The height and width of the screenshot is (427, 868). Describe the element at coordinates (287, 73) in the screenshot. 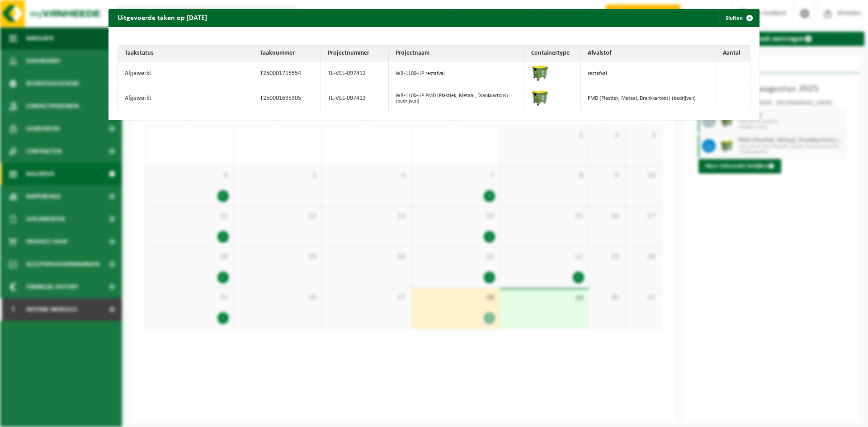

I see `td: T250001715554` at that location.